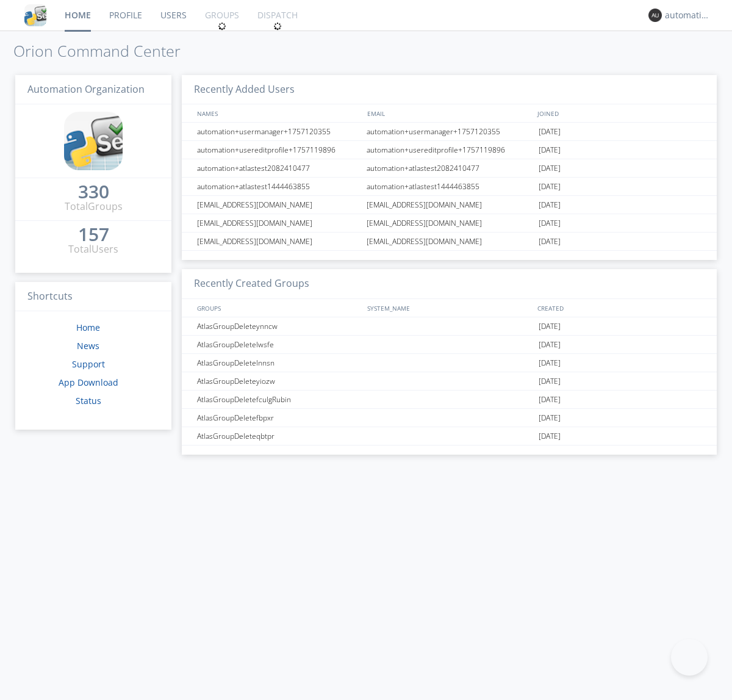 The width and height of the screenshot is (732, 700). What do you see at coordinates (93, 297) in the screenshot?
I see `h3: Shortcuts` at bounding box center [93, 297].